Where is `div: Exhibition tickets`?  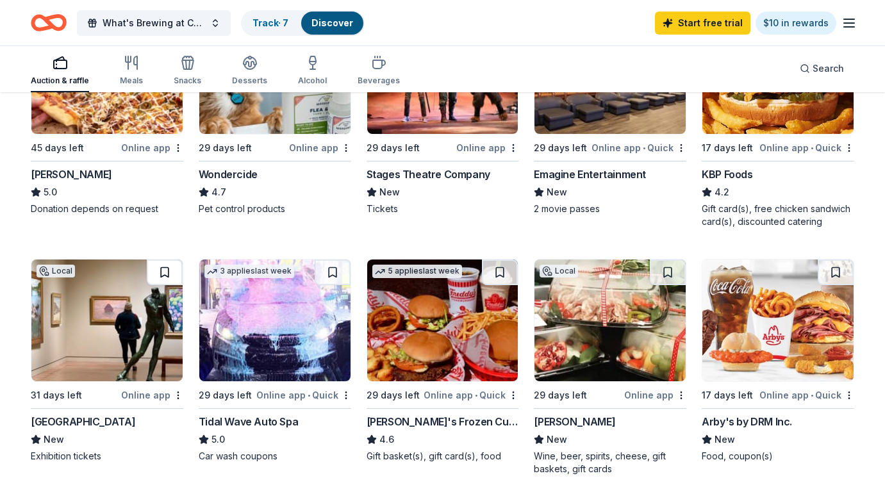
div: Exhibition tickets is located at coordinates (107, 456).